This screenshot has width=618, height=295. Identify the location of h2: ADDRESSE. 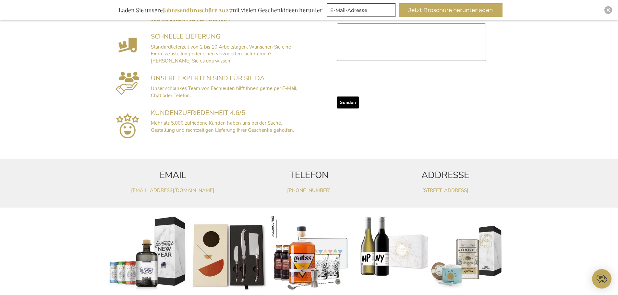
(445, 175).